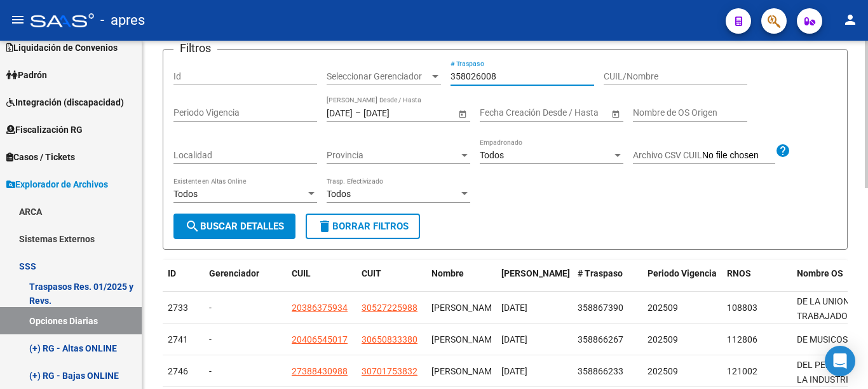  Describe the element at coordinates (461, 281) in the screenshot. I see `datatable-header-cell: Nombre` at that location.